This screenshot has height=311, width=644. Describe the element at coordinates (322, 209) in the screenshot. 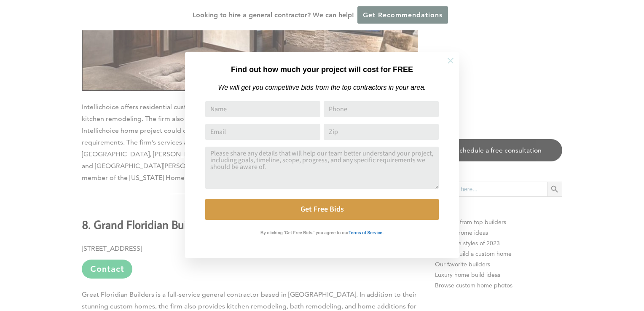

I see `button: Get Free Bids` at that location.